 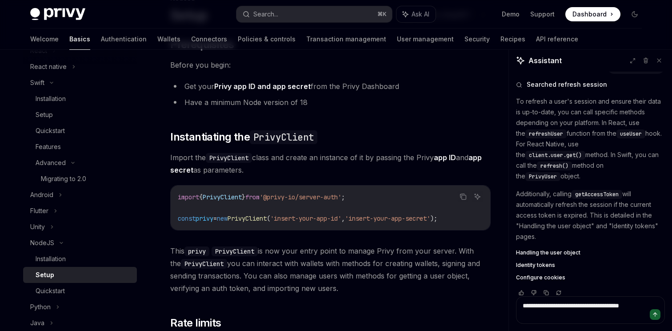 What do you see at coordinates (463, 197) in the screenshot?
I see `button: Copy the contents from the code block` at bounding box center [463, 197].